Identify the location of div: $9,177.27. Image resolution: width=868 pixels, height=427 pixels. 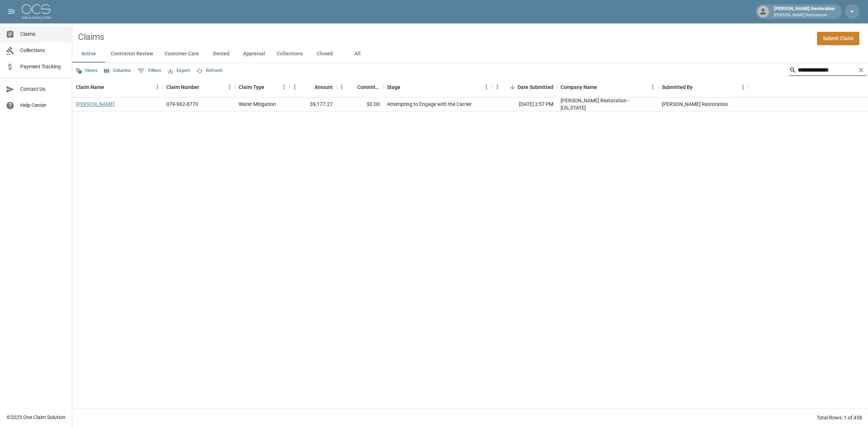
(313, 104).